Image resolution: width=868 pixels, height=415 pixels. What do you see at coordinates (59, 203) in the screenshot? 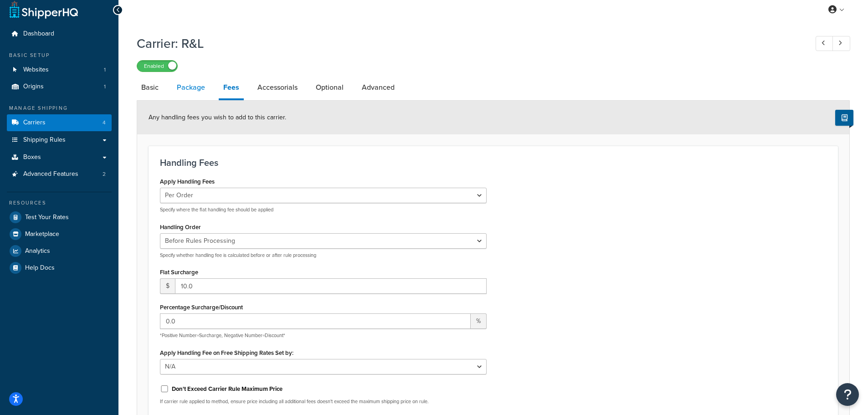
I see `div: Resources` at bounding box center [59, 203].